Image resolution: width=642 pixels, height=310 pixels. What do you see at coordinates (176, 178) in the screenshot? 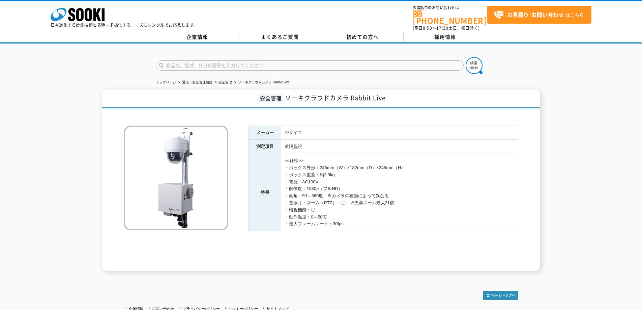
I see `img: ソーキクラウドカメラ Rabbit Live` at bounding box center [176, 178].